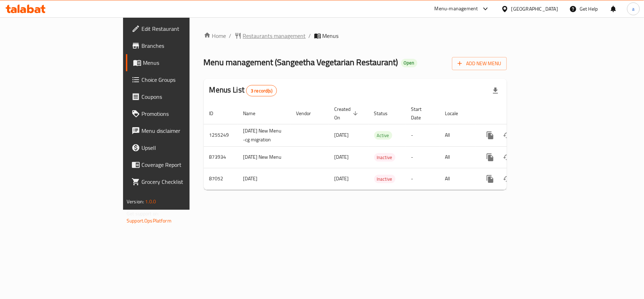 The width and height of the screenshot is (644, 299). Describe the element at coordinates (379, 146) in the screenshot. I see `table: enhanced table` at that location.